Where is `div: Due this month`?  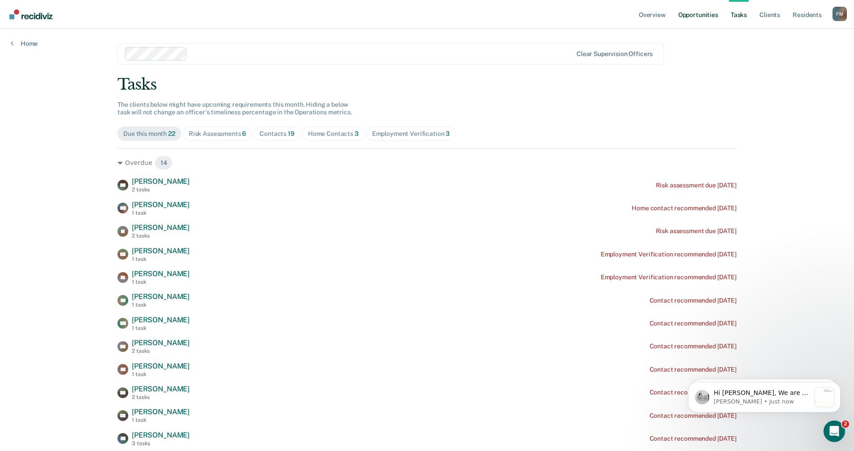 div: Due this month is located at coordinates (149, 134).